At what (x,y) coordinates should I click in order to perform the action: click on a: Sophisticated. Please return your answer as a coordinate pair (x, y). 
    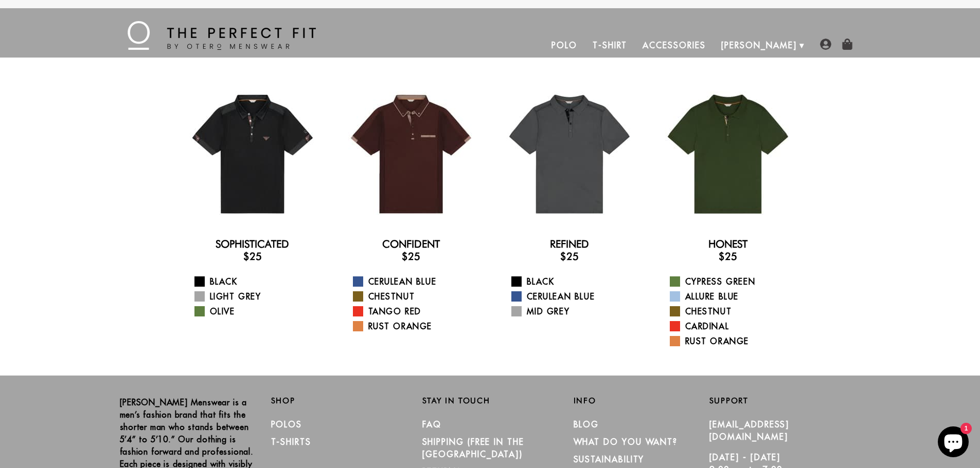
    Looking at the image, I should click on (252, 244).